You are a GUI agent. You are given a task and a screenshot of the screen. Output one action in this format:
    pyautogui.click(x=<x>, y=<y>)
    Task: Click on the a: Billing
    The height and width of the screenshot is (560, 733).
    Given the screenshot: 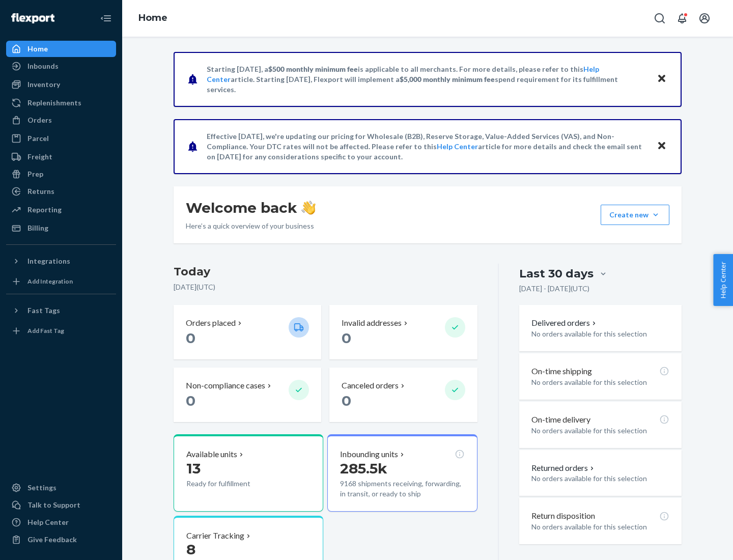 What is the action you would take?
    pyautogui.click(x=61, y=228)
    